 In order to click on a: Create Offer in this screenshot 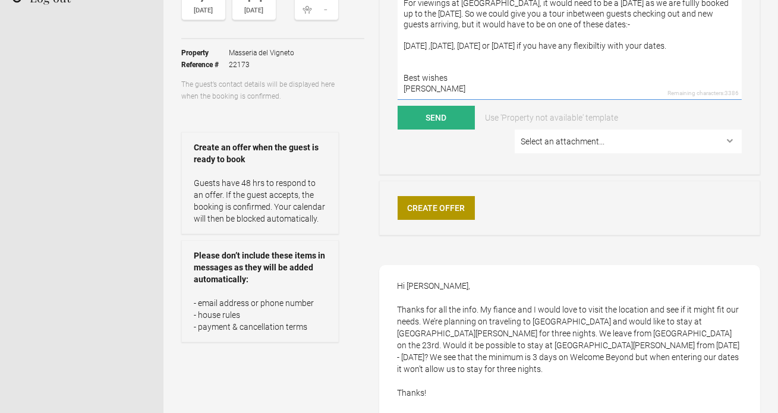, I will do `click(436, 208)`.